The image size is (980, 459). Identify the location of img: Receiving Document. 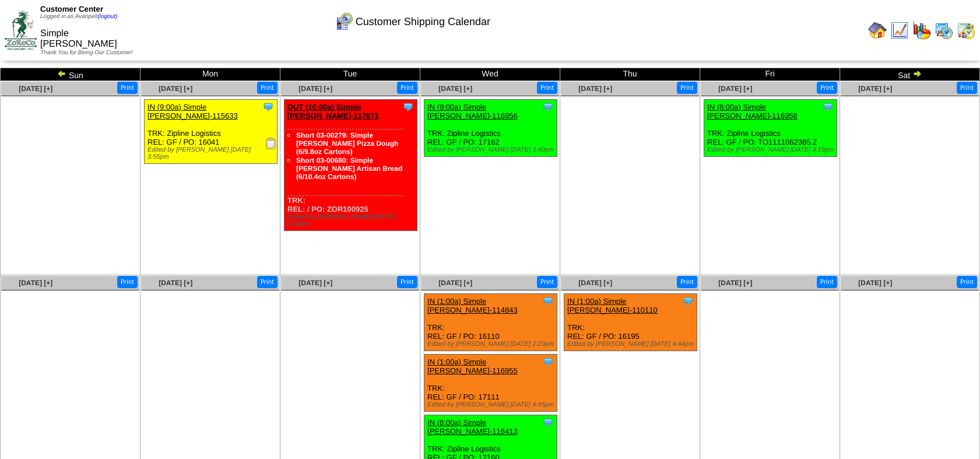
(271, 143).